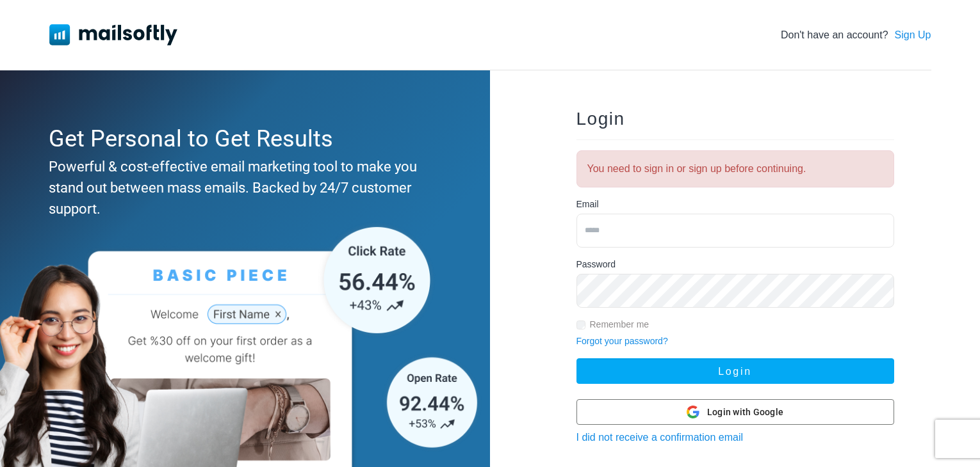 This screenshot has width=980, height=467. Describe the element at coordinates (619, 325) in the screenshot. I see `label: Remember me` at that location.